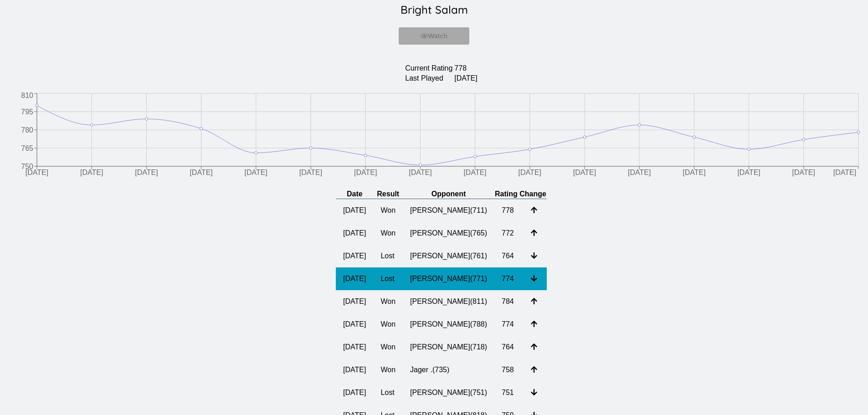 This screenshot has width=868, height=415. Describe the element at coordinates (429, 79) in the screenshot. I see `td: Last Played` at that location.